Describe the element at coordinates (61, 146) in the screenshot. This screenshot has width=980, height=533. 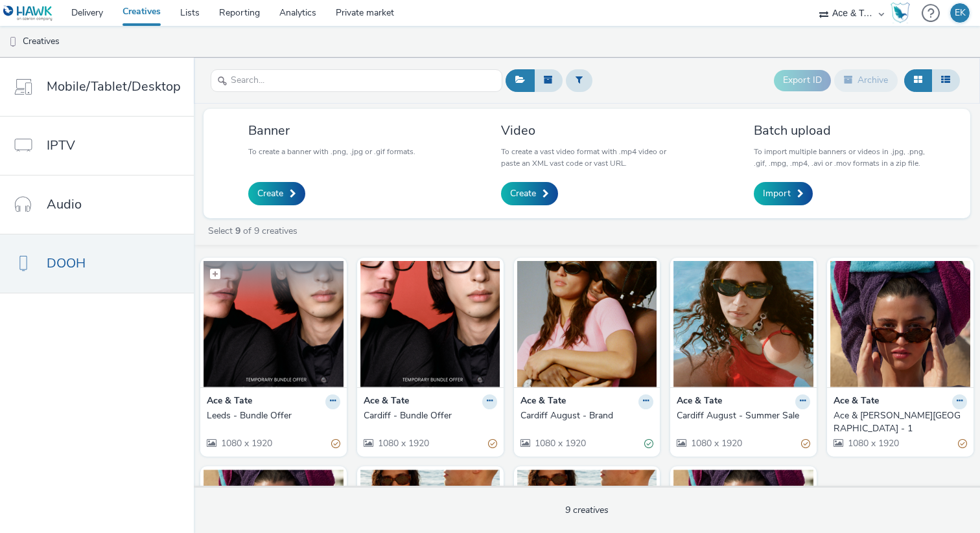
I see `span: IPTV` at that location.